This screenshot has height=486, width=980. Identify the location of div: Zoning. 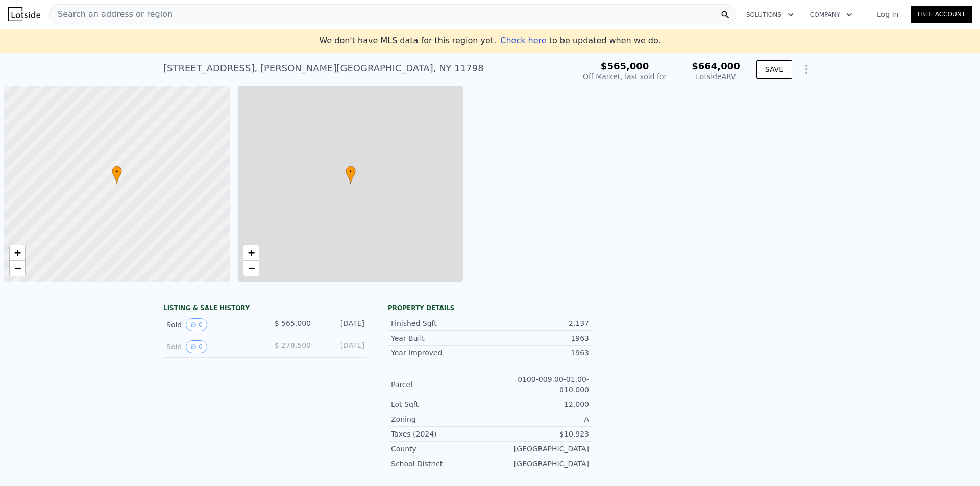
(440, 419).